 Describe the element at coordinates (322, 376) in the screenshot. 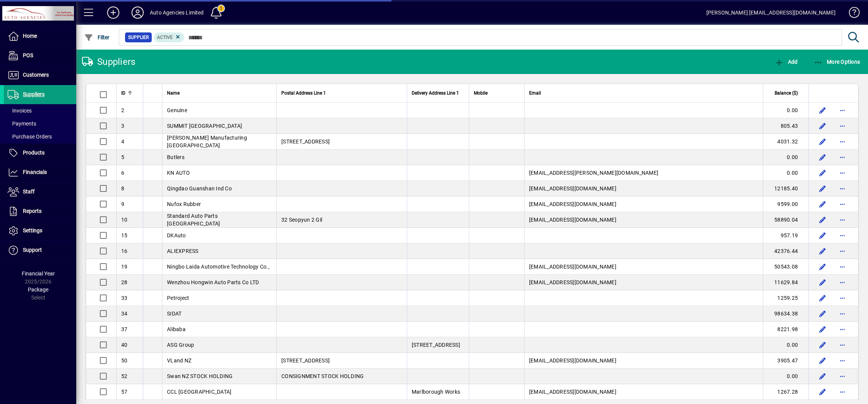

I see `span: CONSIGNMENT STOCK HOLDING` at that location.